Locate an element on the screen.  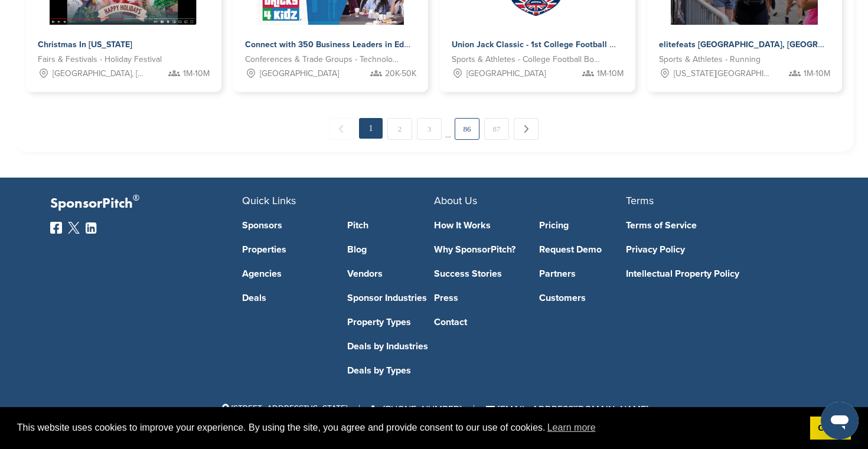
a: Press is located at coordinates (477, 298).